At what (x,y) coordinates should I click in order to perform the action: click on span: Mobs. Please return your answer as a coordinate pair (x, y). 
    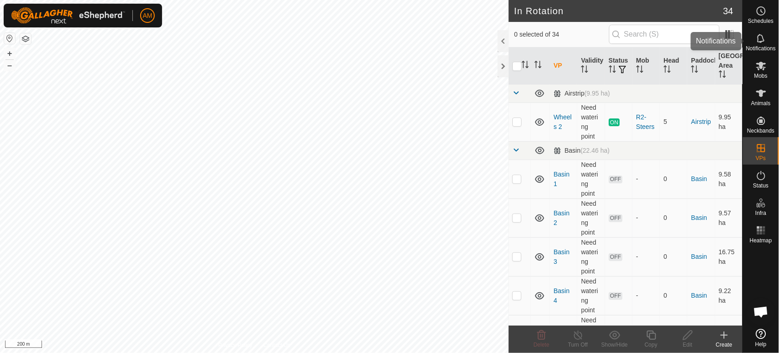
    Looking at the image, I should click on (761, 76).